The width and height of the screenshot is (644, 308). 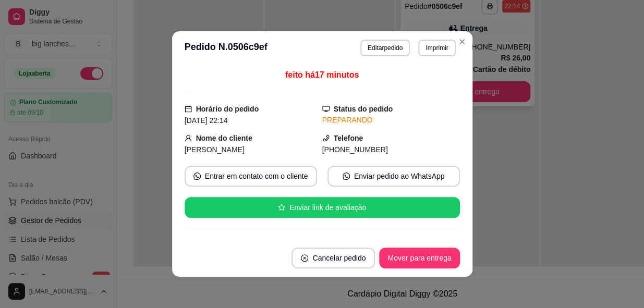 What do you see at coordinates (224, 138) in the screenshot?
I see `strong: Nome do cliente` at bounding box center [224, 138].